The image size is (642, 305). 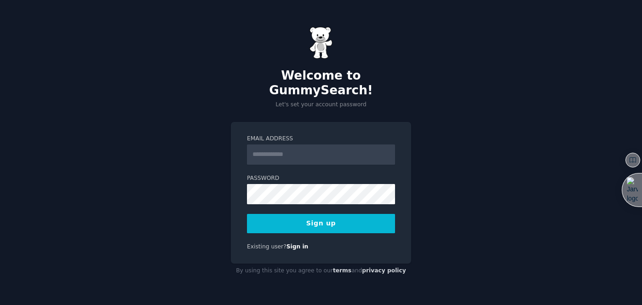 I want to click on label: Email Address, so click(x=321, y=139).